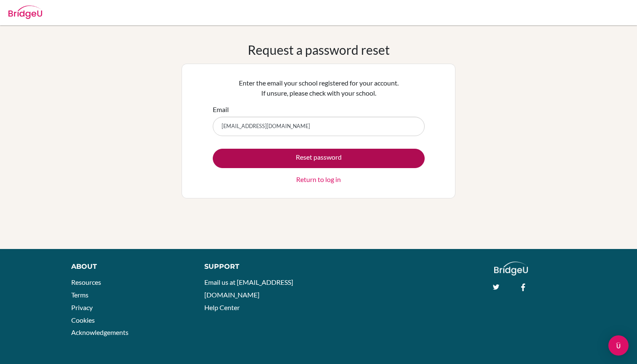 This screenshot has width=637, height=364. Describe the element at coordinates (80, 294) in the screenshot. I see `a: Terms` at that location.